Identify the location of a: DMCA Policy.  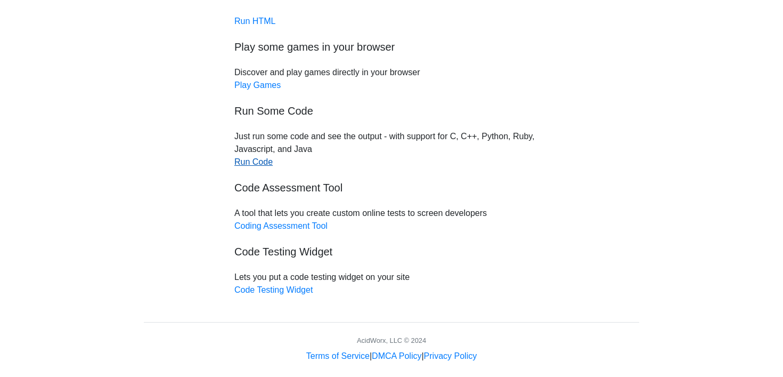
(397, 355).